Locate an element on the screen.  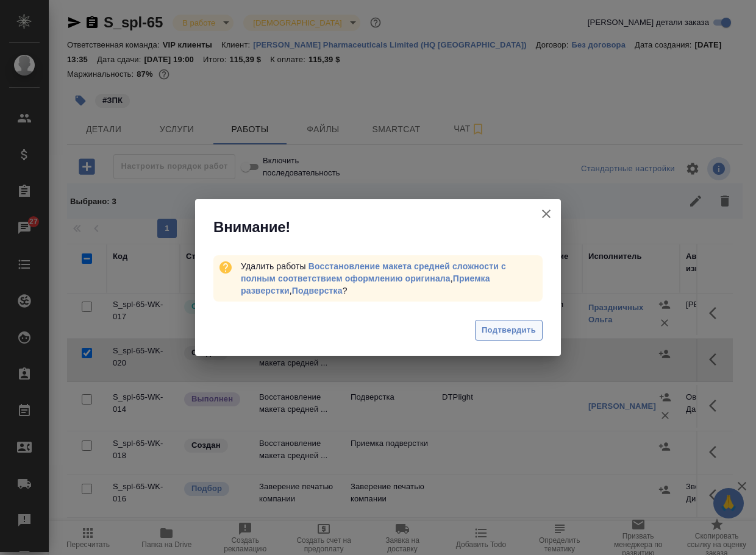
span: Подтвердить is located at coordinates (509, 331).